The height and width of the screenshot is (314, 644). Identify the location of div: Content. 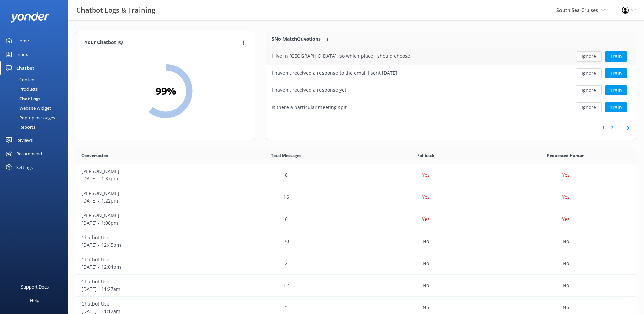
(20, 80).